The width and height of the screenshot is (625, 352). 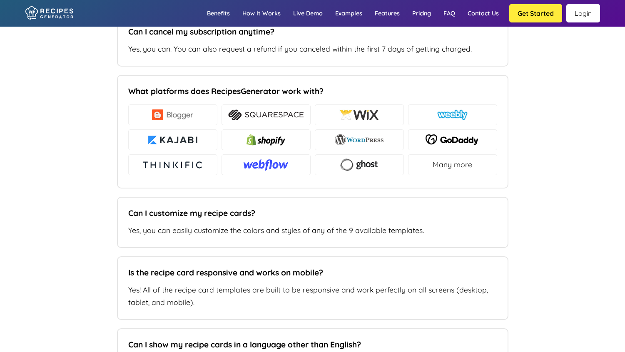 I want to click on a: FAQ, so click(x=449, y=13).